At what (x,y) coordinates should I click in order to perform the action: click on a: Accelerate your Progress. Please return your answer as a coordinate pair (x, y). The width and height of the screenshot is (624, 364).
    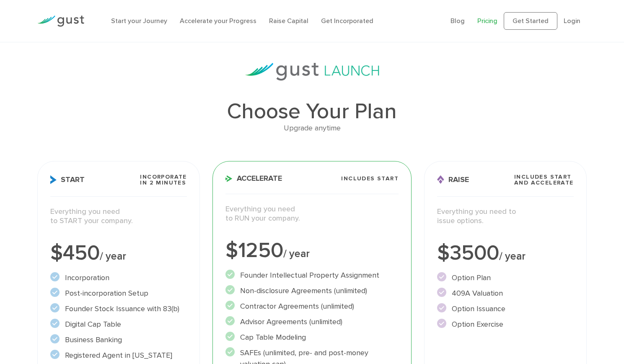
    Looking at the image, I should click on (218, 21).